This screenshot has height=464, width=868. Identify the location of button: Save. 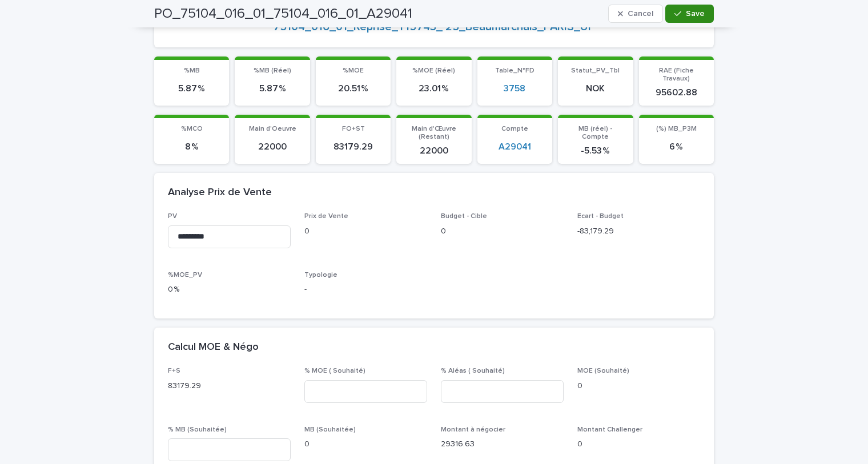
(689, 14).